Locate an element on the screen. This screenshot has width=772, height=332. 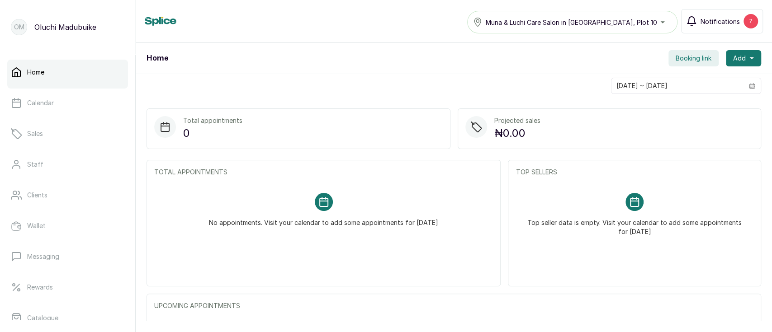
button: Notifications7 is located at coordinates (722, 21).